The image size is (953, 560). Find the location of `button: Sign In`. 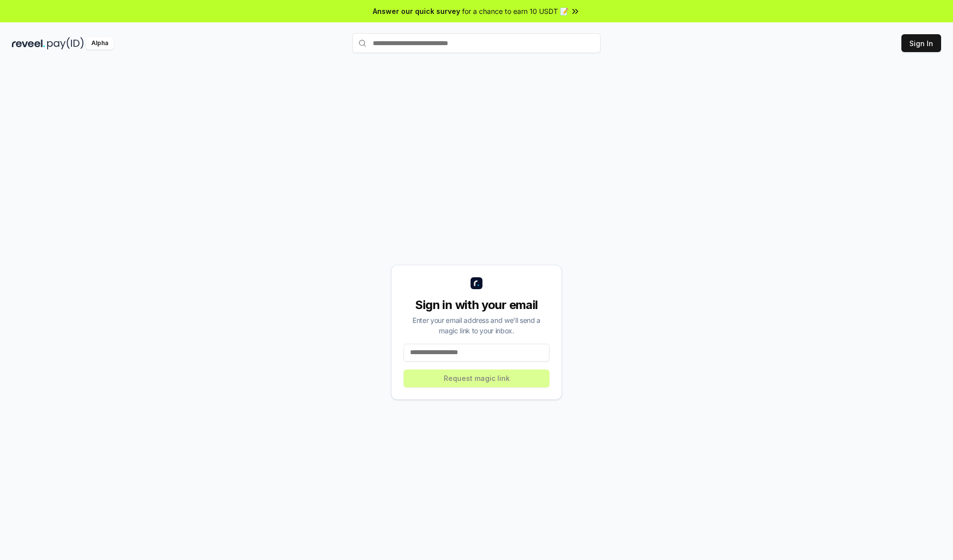

button: Sign In is located at coordinates (921, 43).